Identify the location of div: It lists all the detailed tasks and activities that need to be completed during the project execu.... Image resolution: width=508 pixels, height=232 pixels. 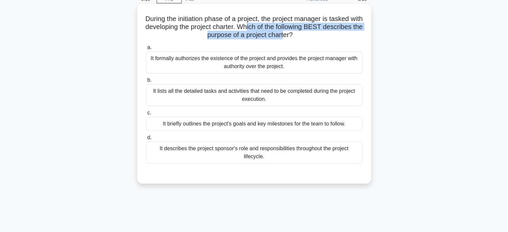
(254, 95).